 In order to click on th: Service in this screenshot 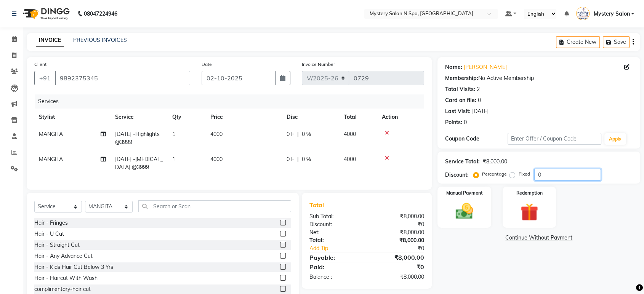, I will do `click(140, 117)`.